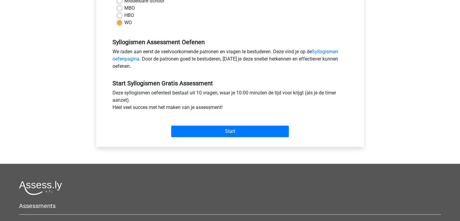 The height and width of the screenshot is (221, 460). Describe the element at coordinates (41, 188) in the screenshot. I see `img: Assessly logo` at that location.